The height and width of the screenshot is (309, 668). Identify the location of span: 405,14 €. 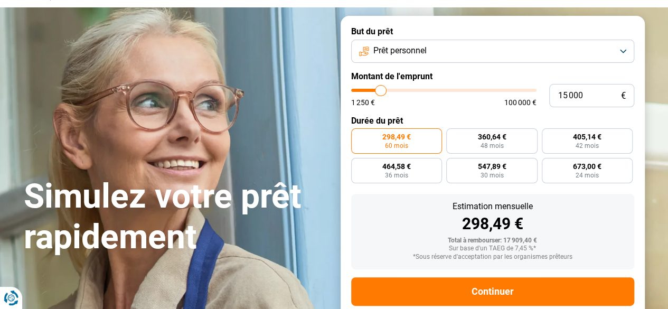
(587, 137).